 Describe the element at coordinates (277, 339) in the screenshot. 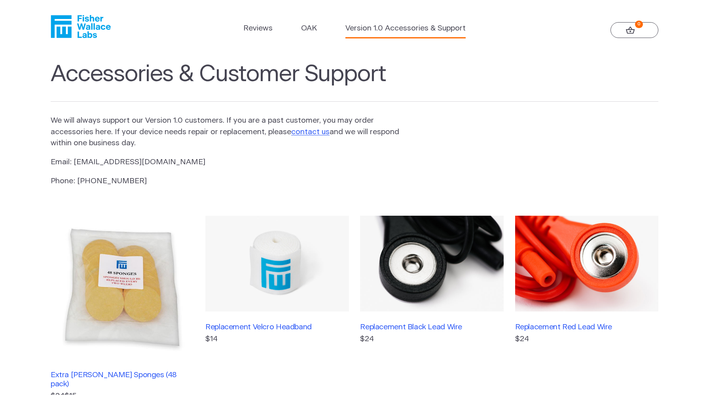

I see `p: $14` at that location.